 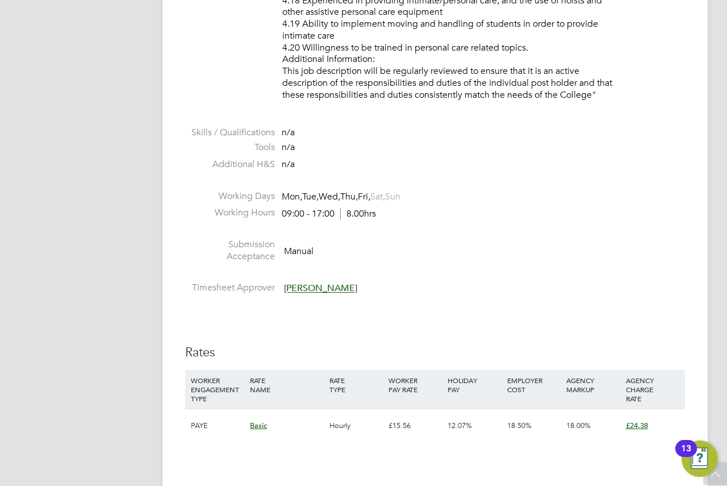 What do you see at coordinates (364, 197) in the screenshot?
I see `span: Fri,` at bounding box center [364, 197].